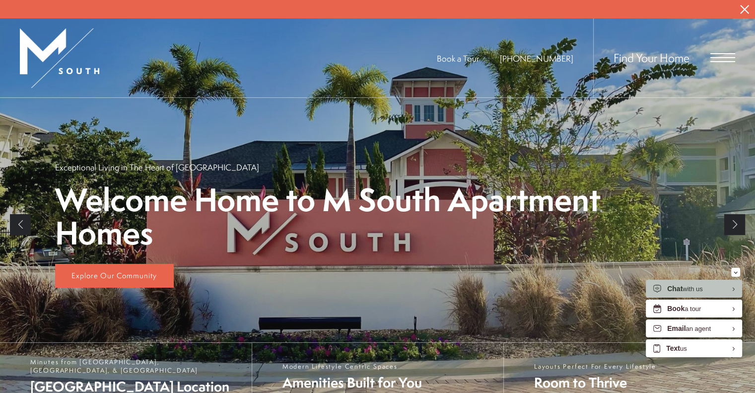 The width and height of the screenshot is (755, 393). Describe the element at coordinates (458, 59) in the screenshot. I see `span: Book a Tour` at that location.